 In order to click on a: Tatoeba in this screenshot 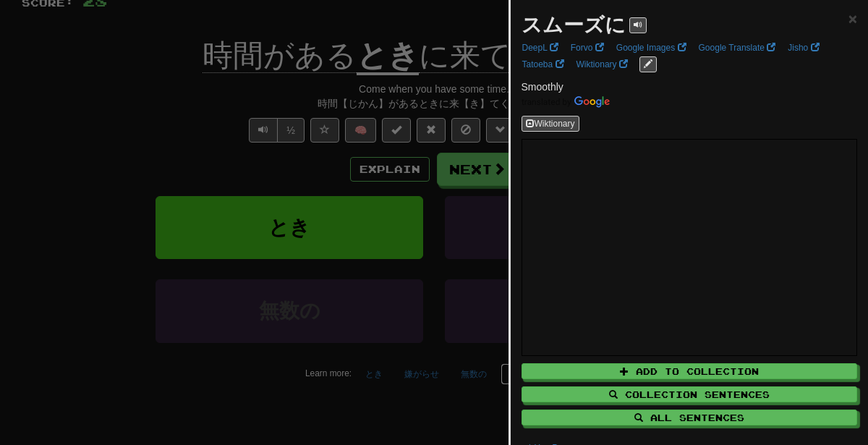, I will do `click(544, 64)`.